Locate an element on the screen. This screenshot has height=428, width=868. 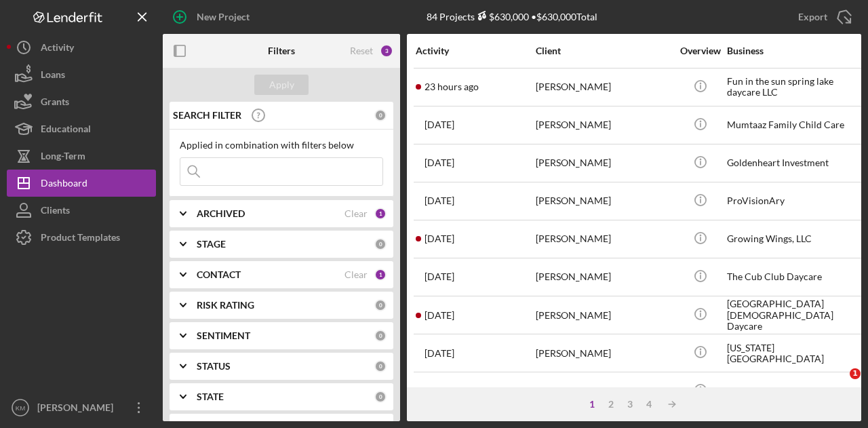
a: Clients is located at coordinates (81, 210).